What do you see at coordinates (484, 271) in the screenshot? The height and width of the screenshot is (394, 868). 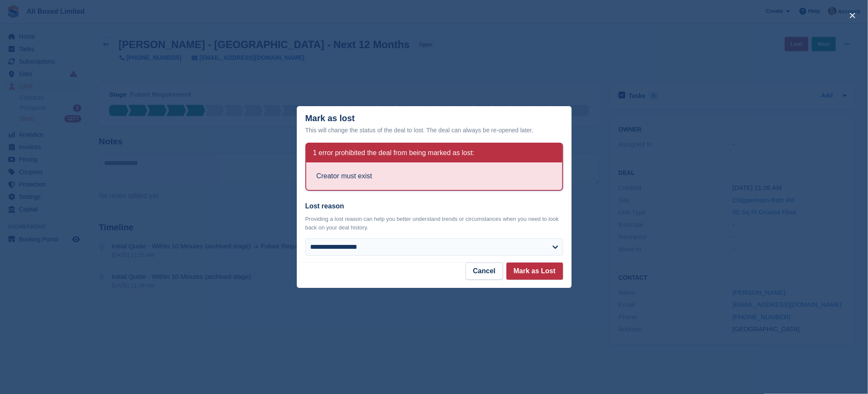 I see `button: Cancel` at bounding box center [484, 271].